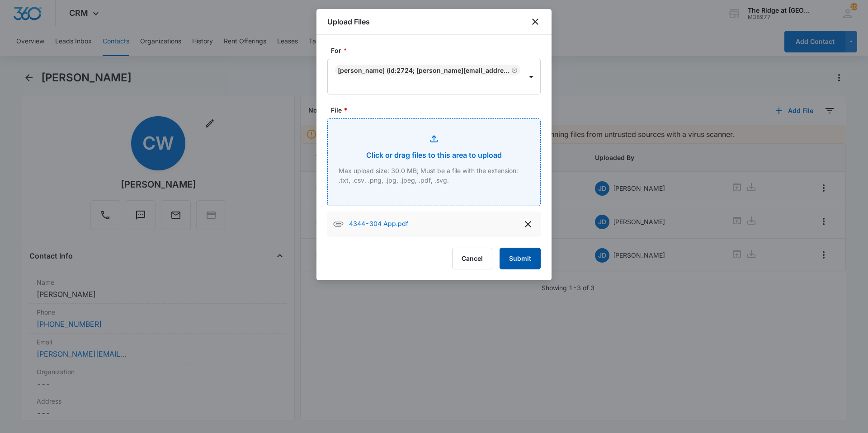 The height and width of the screenshot is (433, 868). What do you see at coordinates (472, 259) in the screenshot?
I see `button: Cancel` at bounding box center [472, 259].